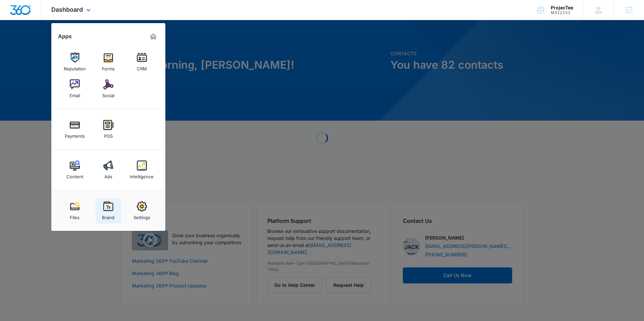 This screenshot has height=321, width=644. I want to click on div: Social, so click(109, 94).